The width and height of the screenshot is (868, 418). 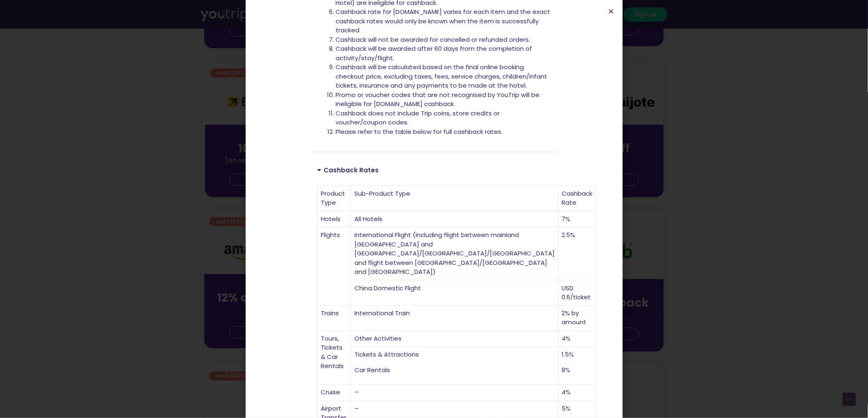 I want to click on td: Cashback Rate, so click(x=577, y=198).